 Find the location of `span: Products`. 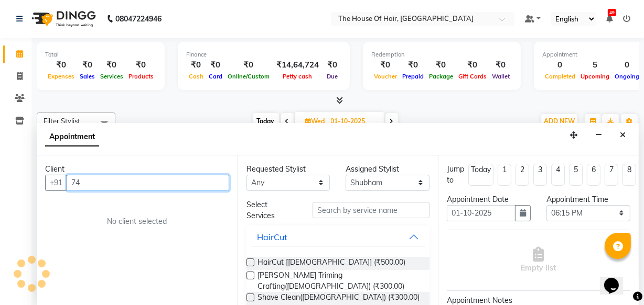

span: Products is located at coordinates (141, 76).